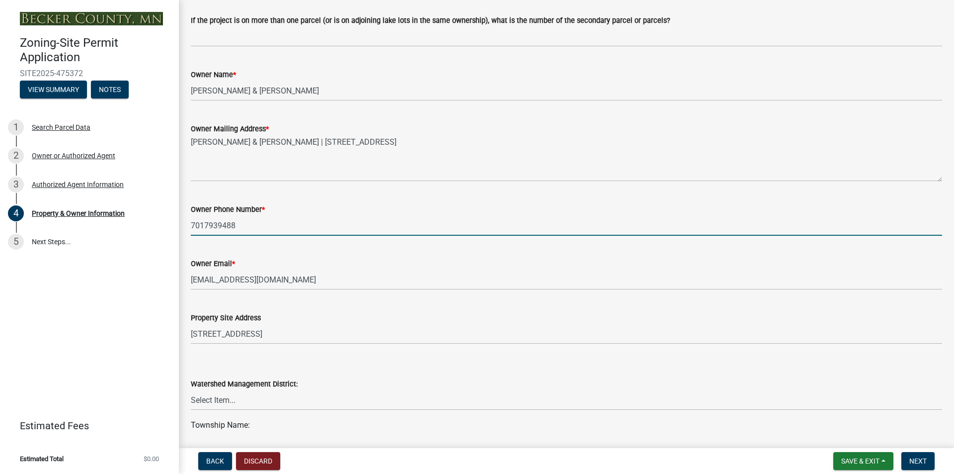 This screenshot has width=954, height=474. What do you see at coordinates (567, 425) in the screenshot?
I see `div: Township Name:` at bounding box center [567, 425].